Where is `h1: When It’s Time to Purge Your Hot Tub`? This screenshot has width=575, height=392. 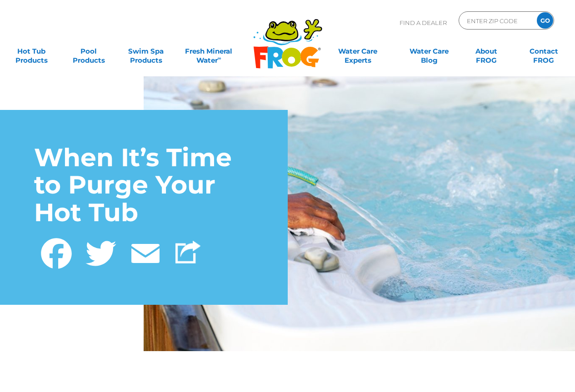
h1: When It’s Time to Purge Your Hot Tub is located at coordinates (143, 185).